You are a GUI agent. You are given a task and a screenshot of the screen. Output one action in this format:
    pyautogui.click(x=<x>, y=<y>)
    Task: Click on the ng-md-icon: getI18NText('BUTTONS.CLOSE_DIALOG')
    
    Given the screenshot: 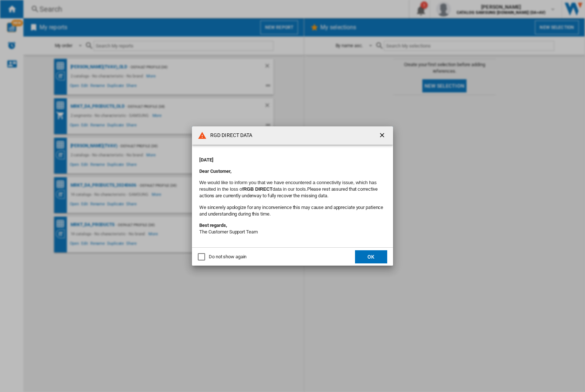 What is the action you would take?
    pyautogui.click(x=383, y=136)
    